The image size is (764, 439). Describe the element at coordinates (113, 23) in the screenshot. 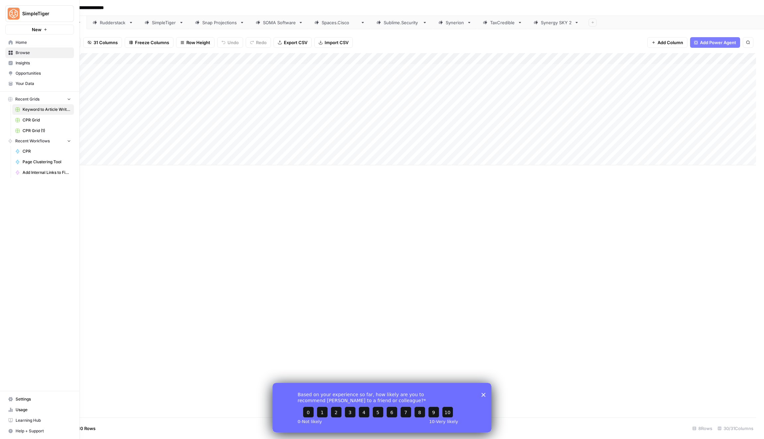

I see `div: Rudderstack` at that location.